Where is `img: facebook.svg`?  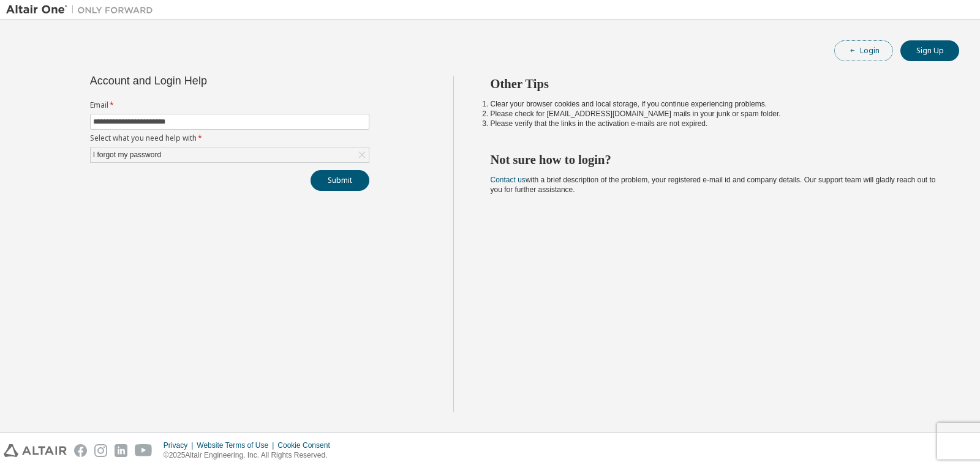
img: facebook.svg is located at coordinates (81, 450).